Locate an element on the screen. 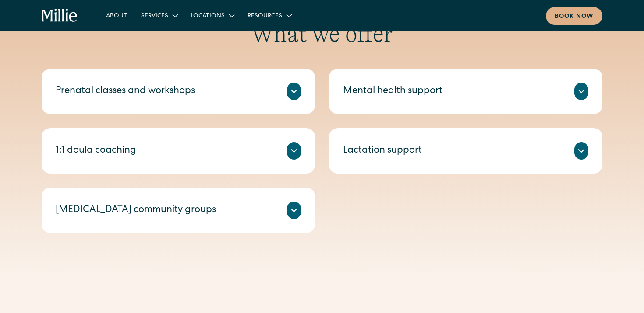 The image size is (644, 313). h2: What we offer is located at coordinates (322, 34).